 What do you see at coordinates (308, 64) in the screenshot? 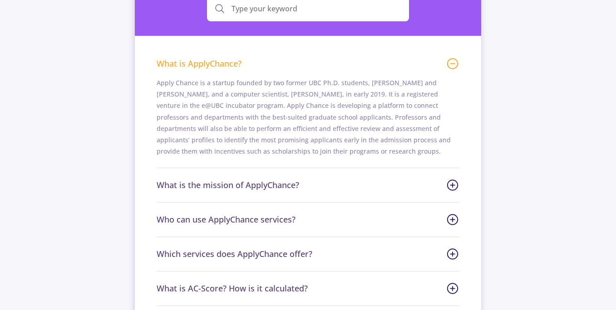
I see `span: What is ApplyChance?` at bounding box center [308, 64].